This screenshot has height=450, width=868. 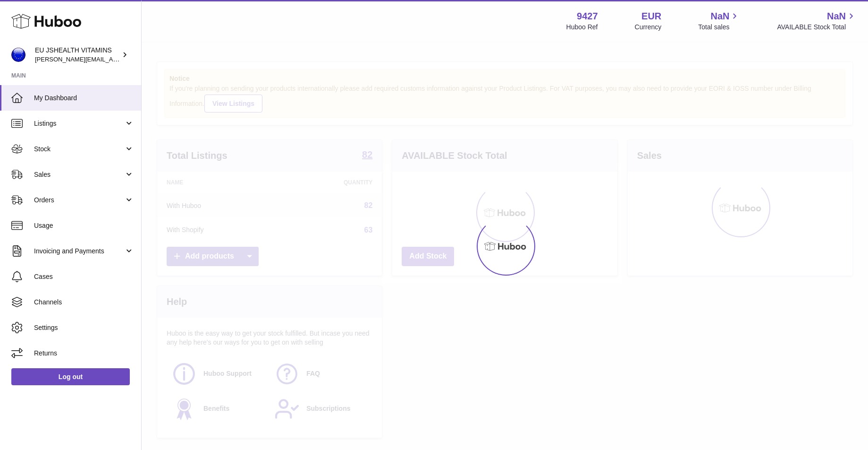 What do you see at coordinates (79, 200) in the screenshot?
I see `span: Orders` at bounding box center [79, 200].